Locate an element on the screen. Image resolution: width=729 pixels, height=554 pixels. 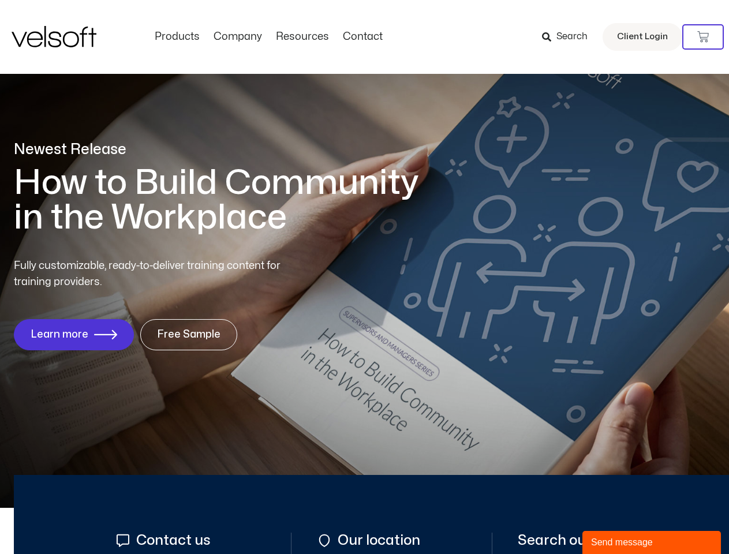
span: Search is located at coordinates (572, 37).